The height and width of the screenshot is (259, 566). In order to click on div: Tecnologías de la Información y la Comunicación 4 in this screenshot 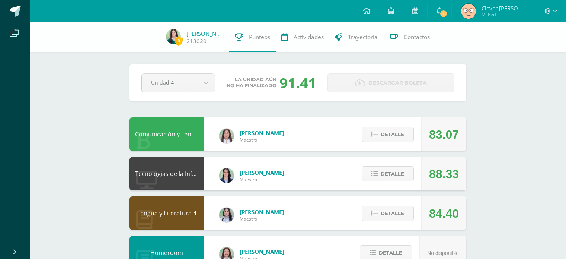, I will do `click(167, 174)`.